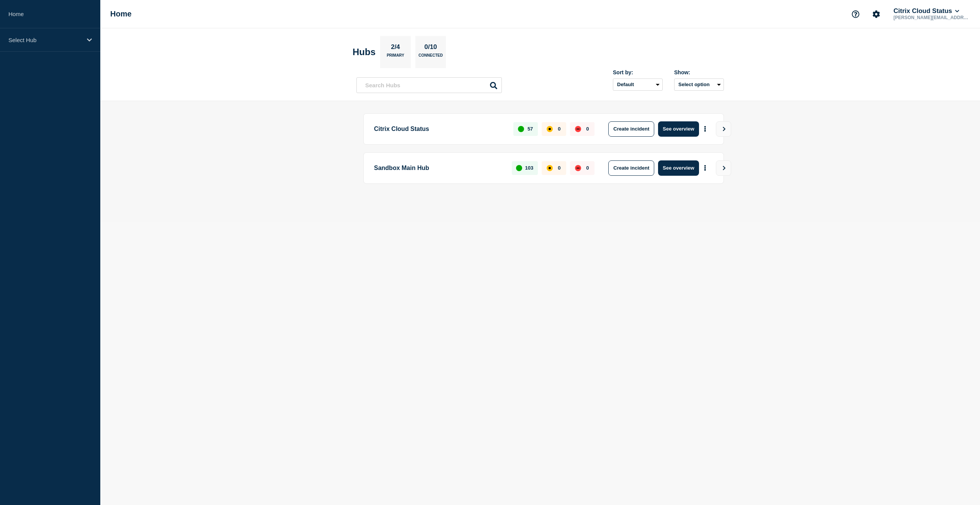 Image resolution: width=980 pixels, height=505 pixels. What do you see at coordinates (431, 48) in the screenshot?
I see `p: 0/10` at bounding box center [431, 48].